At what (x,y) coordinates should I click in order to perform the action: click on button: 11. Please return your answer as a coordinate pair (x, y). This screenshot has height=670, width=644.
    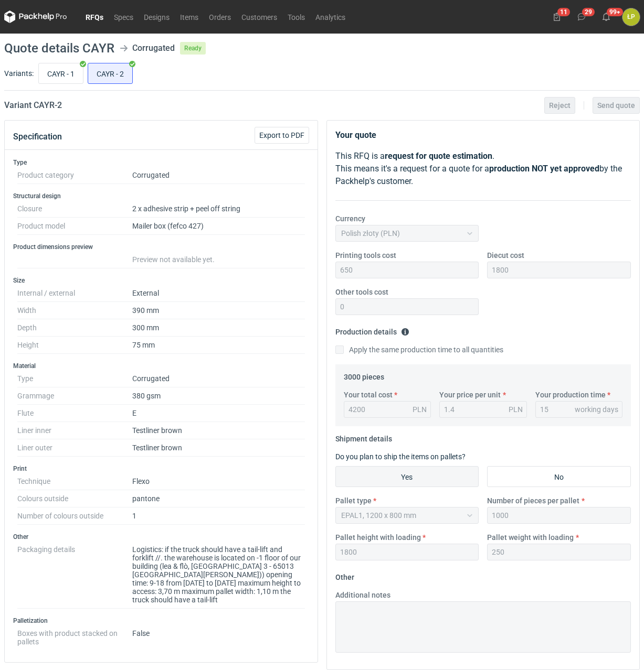
    Looking at the image, I should click on (556, 16).